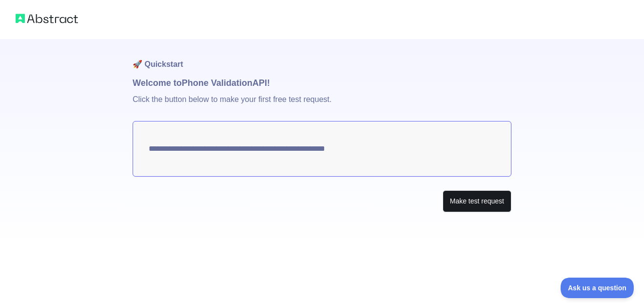  I want to click on h1: 🚀 Quickstart, so click(322, 58).